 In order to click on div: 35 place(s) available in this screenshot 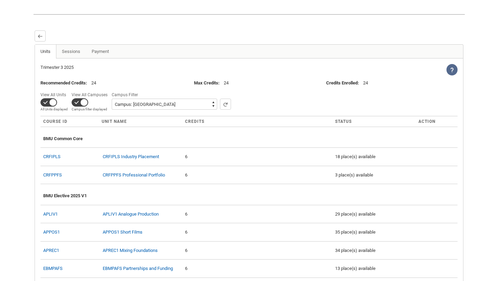, I will do `click(374, 232)`.